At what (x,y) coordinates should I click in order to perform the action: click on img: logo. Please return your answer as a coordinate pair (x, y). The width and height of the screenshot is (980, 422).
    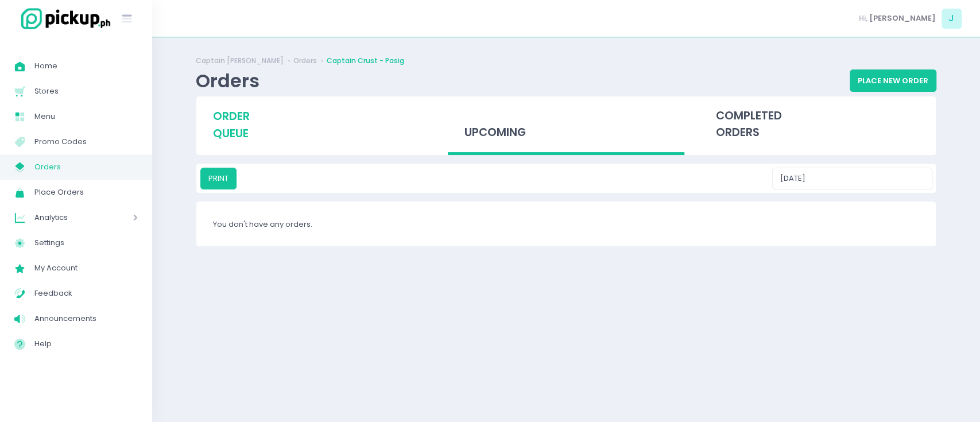
    Looking at the image, I should click on (63, 18).